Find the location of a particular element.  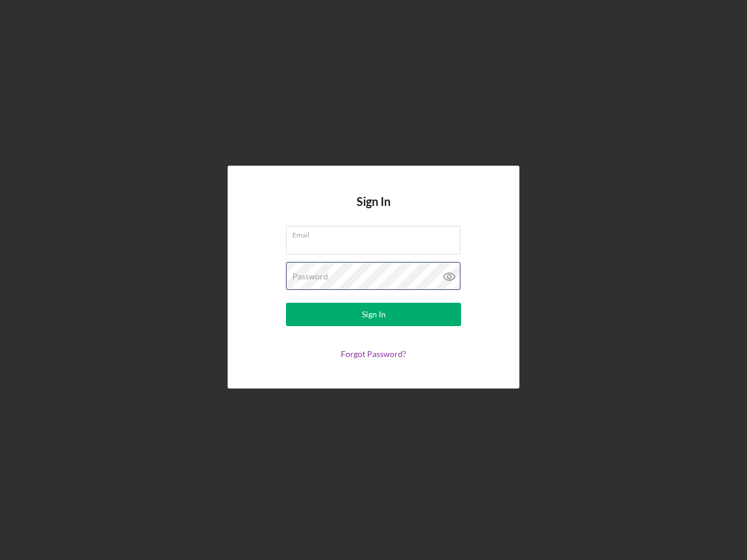

label: Password is located at coordinates (310, 277).